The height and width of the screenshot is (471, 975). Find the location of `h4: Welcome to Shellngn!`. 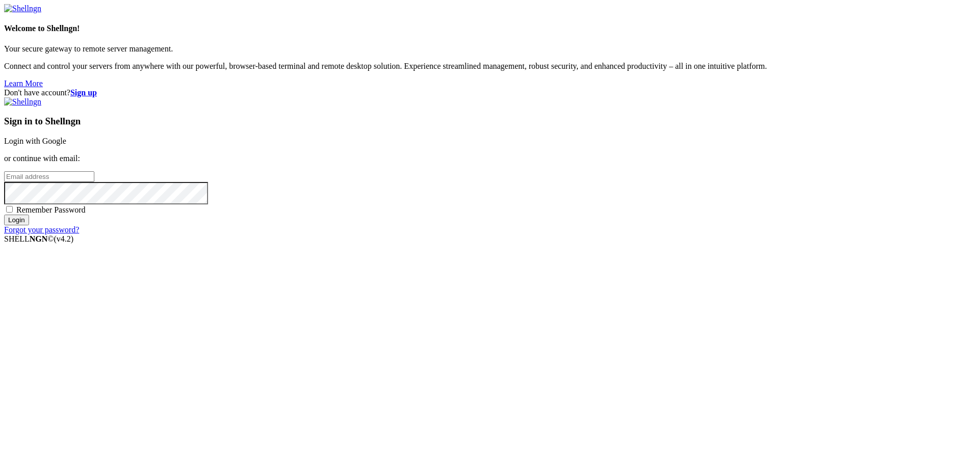

h4: Welcome to Shellngn! is located at coordinates (487, 29).